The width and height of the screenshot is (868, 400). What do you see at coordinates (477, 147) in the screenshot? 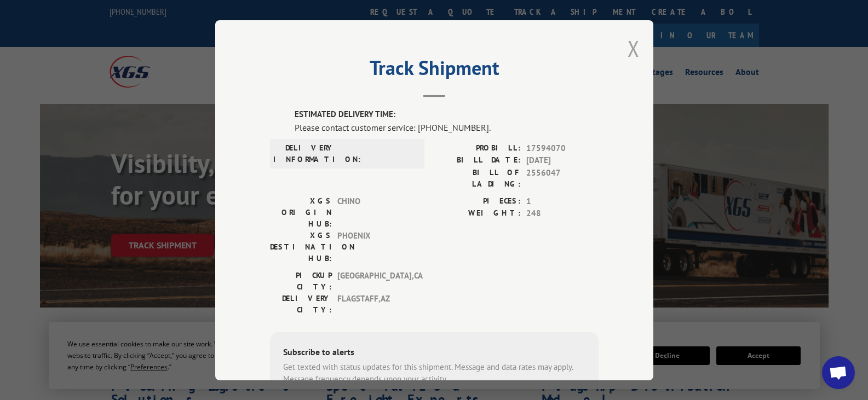
I see `label: PROBILL:` at bounding box center [477, 147].